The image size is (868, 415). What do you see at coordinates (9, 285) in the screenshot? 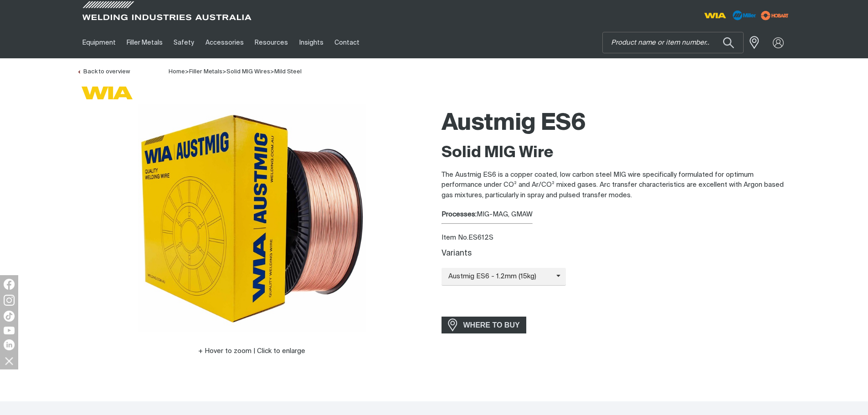
I see `img: Facebook` at bounding box center [9, 285].